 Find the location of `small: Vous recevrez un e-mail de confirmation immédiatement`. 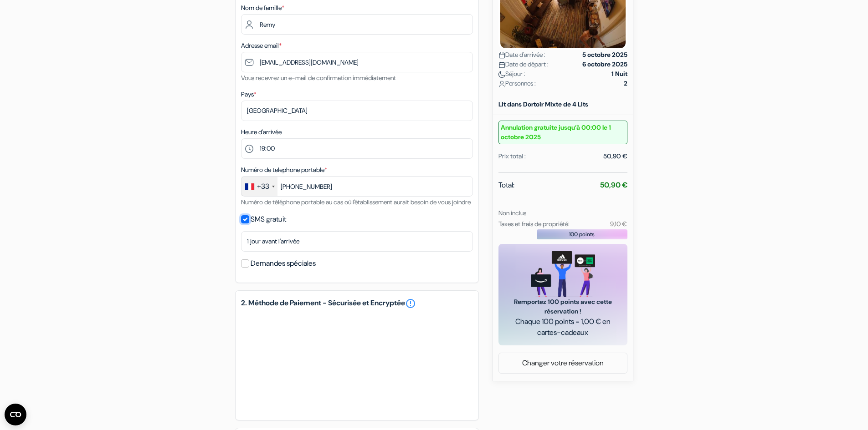

small: Vous recevrez un e-mail de confirmation immédiatement is located at coordinates (318, 78).